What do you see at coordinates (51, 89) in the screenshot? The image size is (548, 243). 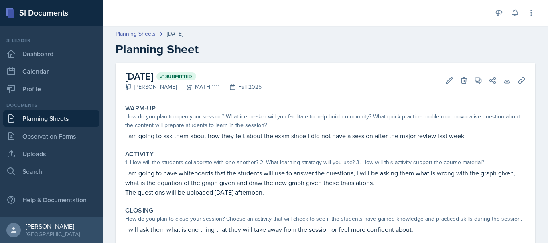 I see `a: Profile` at bounding box center [51, 89].